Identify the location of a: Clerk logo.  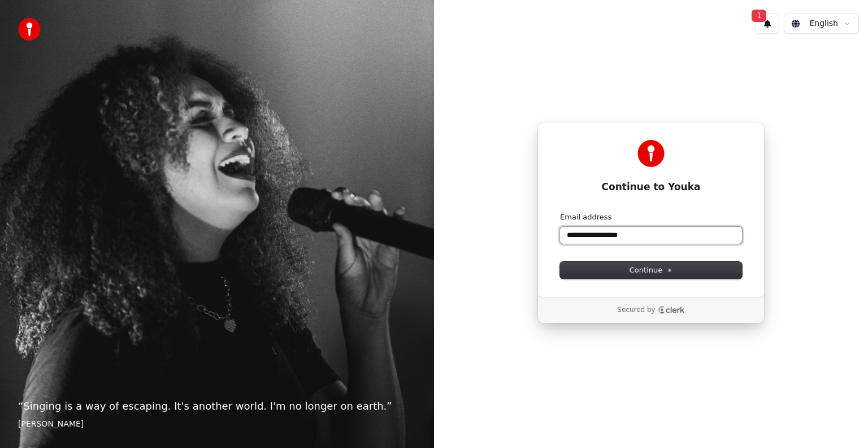
(671, 310).